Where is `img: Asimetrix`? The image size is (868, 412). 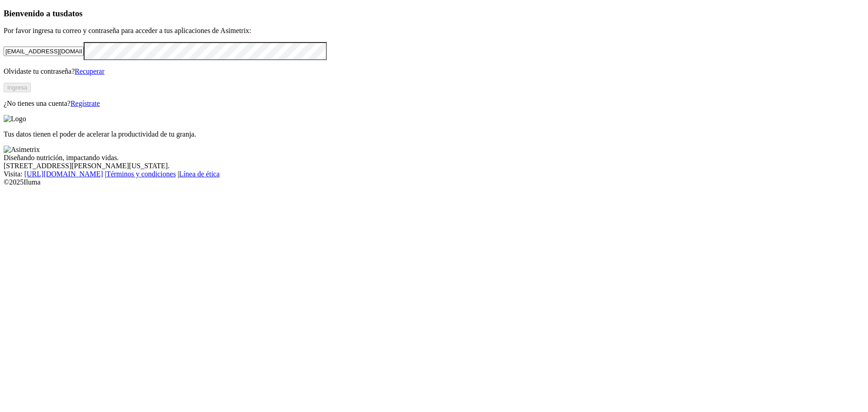 img: Asimetrix is located at coordinates (22, 150).